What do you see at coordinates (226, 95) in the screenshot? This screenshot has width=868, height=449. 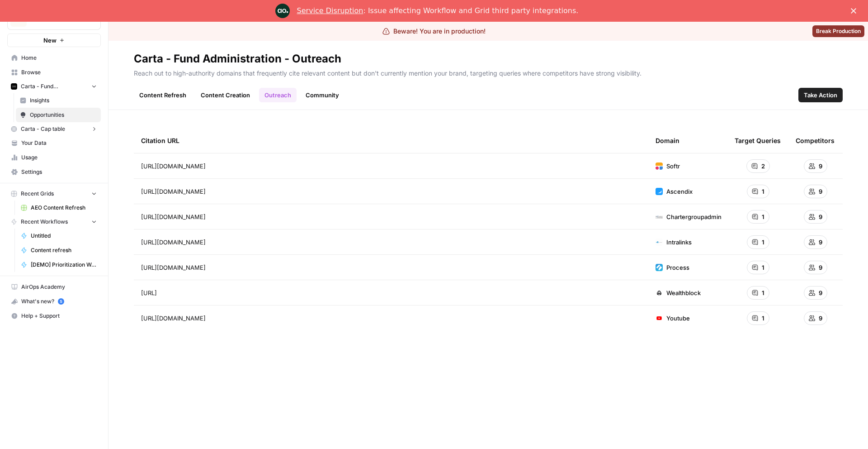 I see `a: Content Creation` at bounding box center [226, 95].